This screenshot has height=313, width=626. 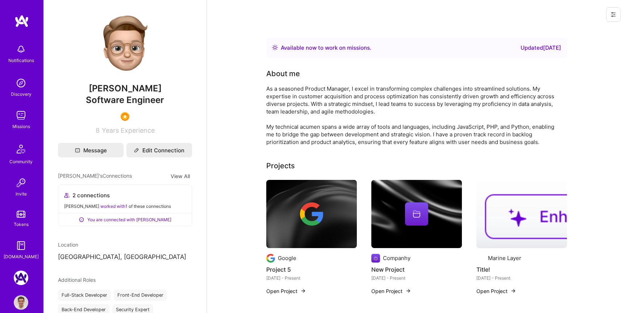 I want to click on img: logo, so click(x=22, y=21).